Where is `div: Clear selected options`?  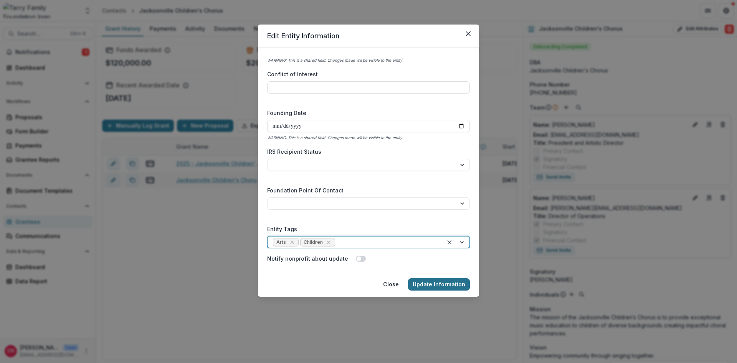 div: Clear selected options is located at coordinates (449, 243).